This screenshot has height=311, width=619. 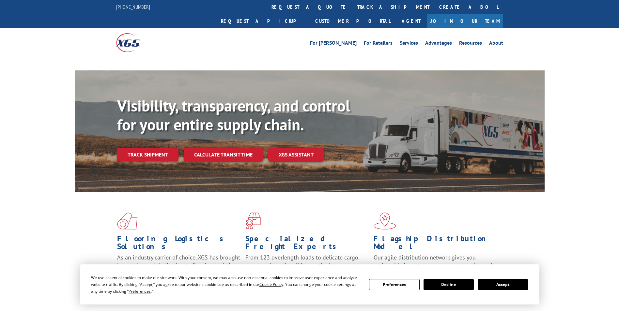 I want to click on a: XGS ASSISTANT, so click(x=296, y=155).